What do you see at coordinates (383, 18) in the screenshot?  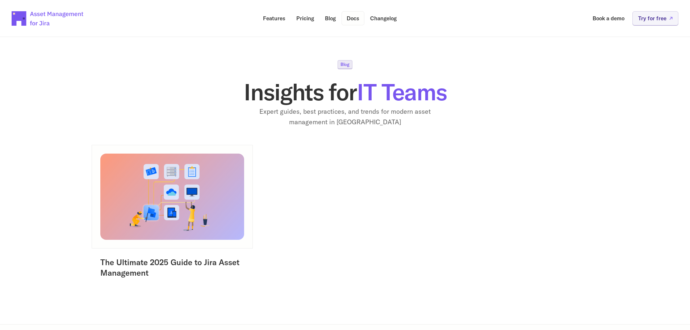 I see `p: Changelog` at bounding box center [383, 18].